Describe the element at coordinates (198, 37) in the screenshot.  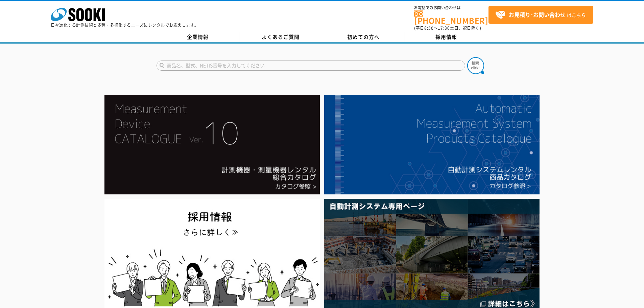
I see `a: 企業情報` at that location.